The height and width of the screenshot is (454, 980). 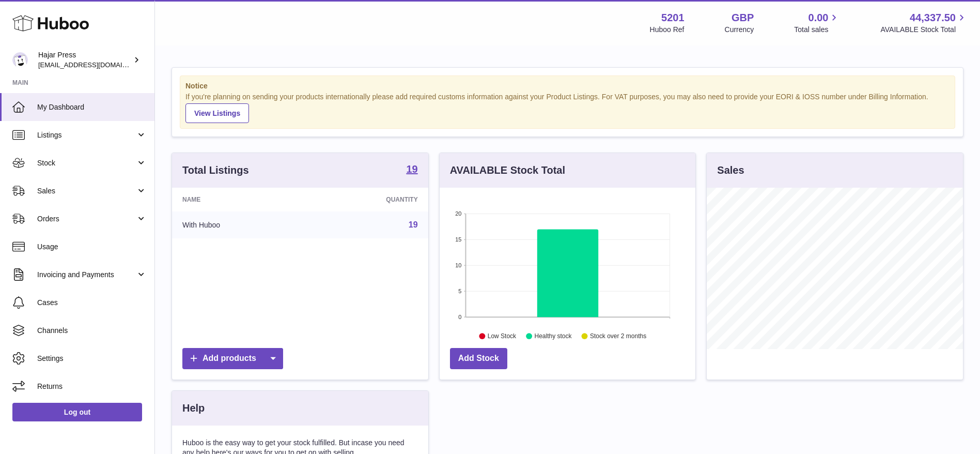 I want to click on strong: GBP, so click(x=743, y=18).